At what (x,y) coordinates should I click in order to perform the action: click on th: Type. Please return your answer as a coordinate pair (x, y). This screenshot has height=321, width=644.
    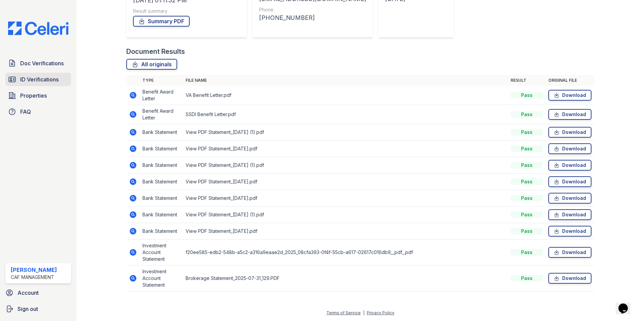
    Looking at the image, I should click on (161, 80).